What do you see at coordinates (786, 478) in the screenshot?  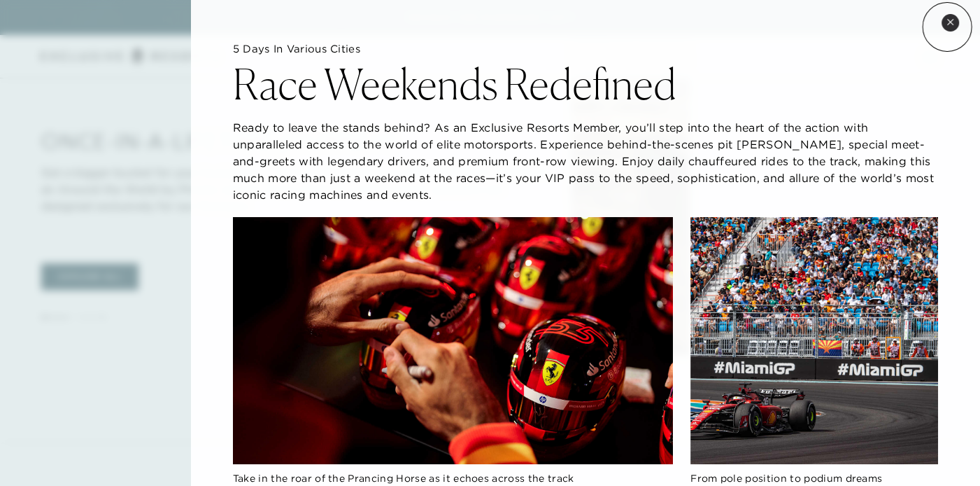 I see `span: From pole position to podium dreams` at bounding box center [786, 478].